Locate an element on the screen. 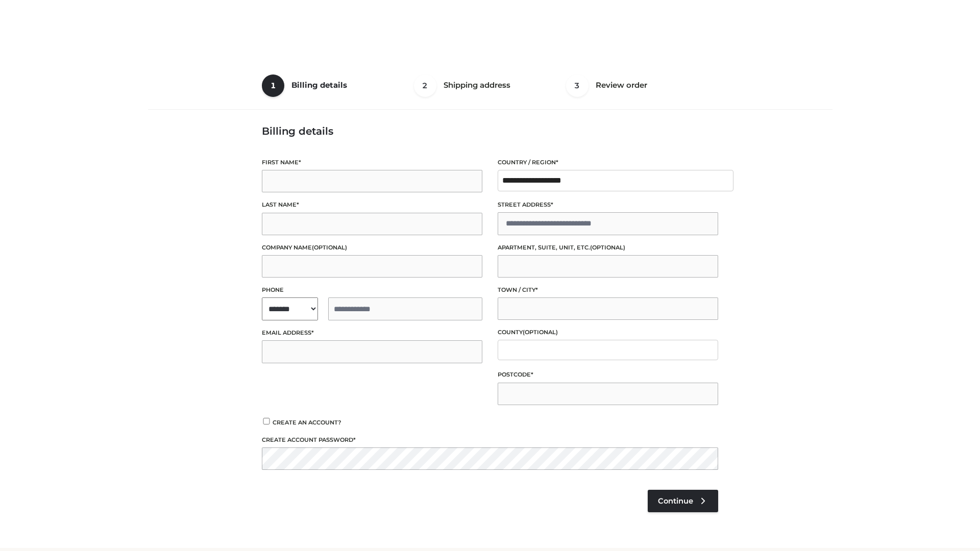  label: Country / Region is located at coordinates (608, 163).